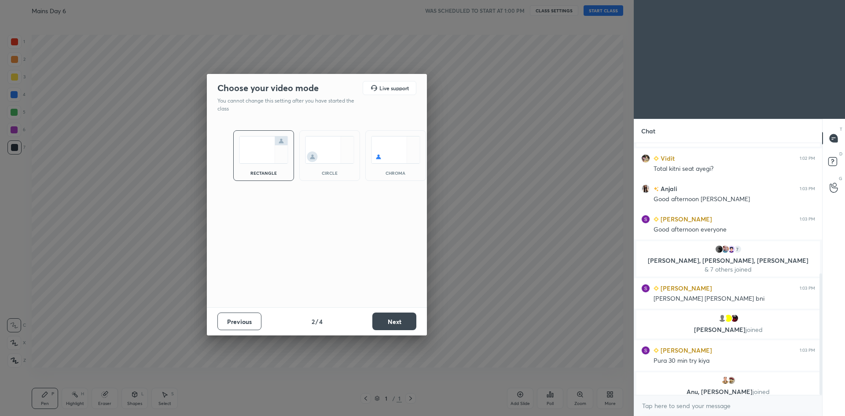  I want to click on div: circle, so click(330, 173).